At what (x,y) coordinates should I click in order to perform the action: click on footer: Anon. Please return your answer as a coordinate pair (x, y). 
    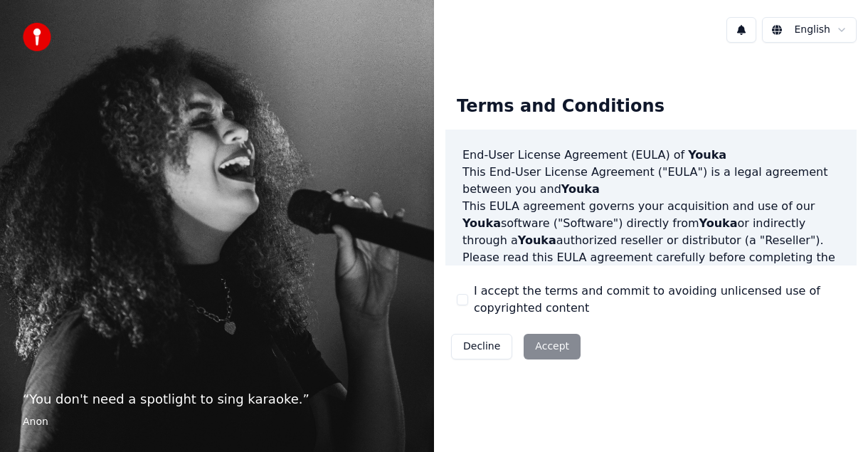
    Looking at the image, I should click on (217, 422).